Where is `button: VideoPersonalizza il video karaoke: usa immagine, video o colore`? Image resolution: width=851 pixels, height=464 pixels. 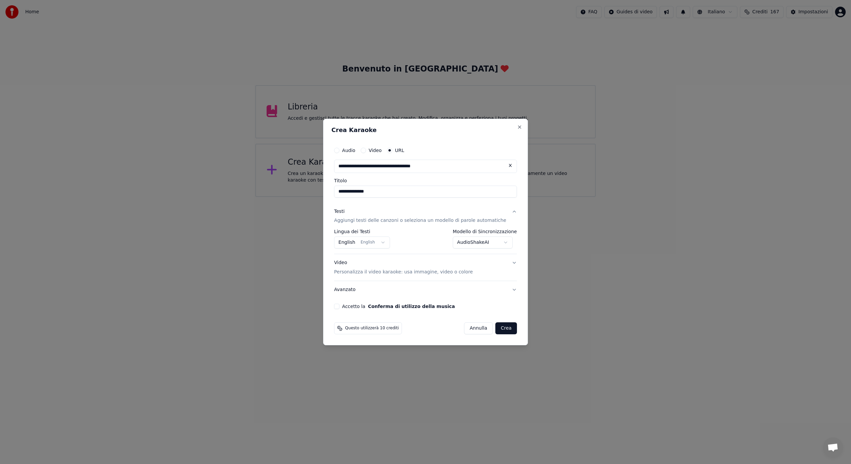 button: VideoPersonalizza il video karaoke: usa immagine, video o colore is located at coordinates (425, 268).